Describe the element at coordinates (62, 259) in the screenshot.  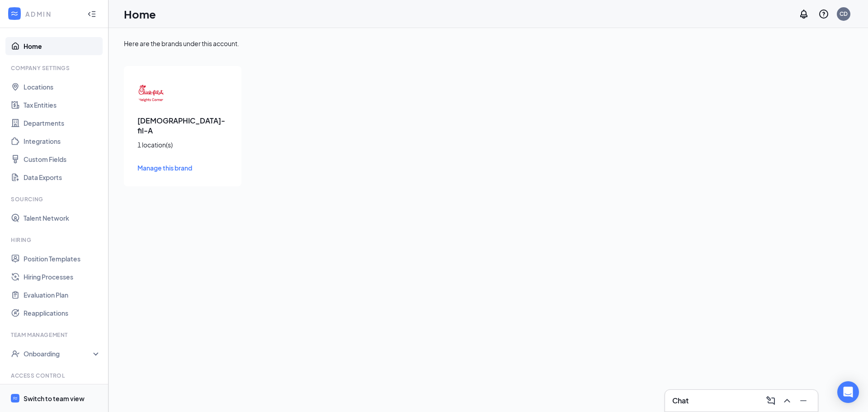
I see `a: Position Templates` at that location.